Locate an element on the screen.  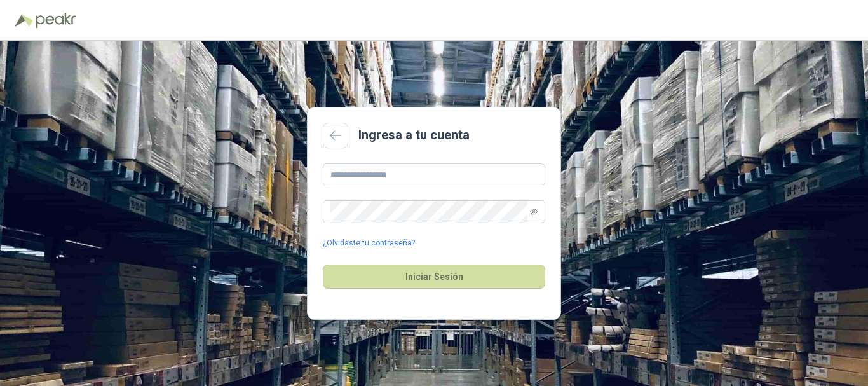
button: Iniciar Sesión is located at coordinates (434, 276).